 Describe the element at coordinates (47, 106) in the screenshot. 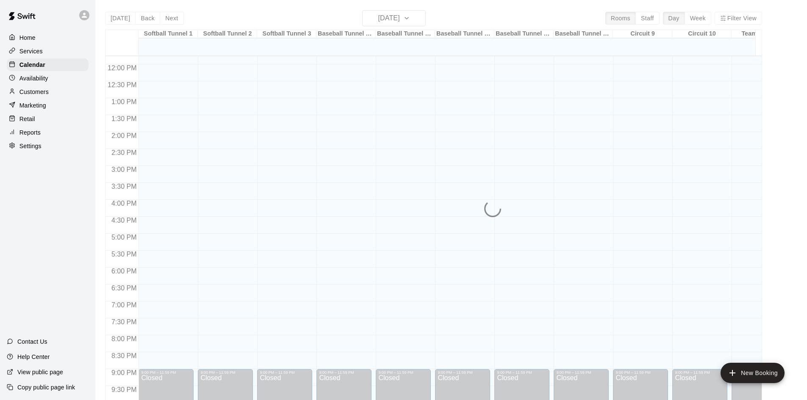

I see `div: Marketing` at that location.